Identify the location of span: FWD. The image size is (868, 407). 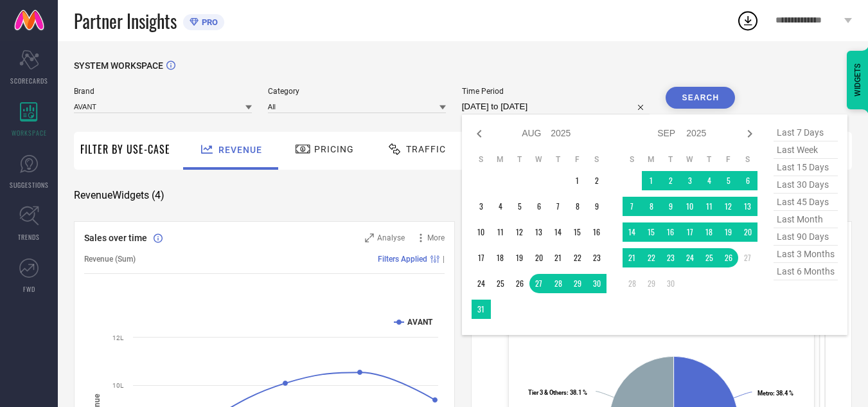
(29, 289).